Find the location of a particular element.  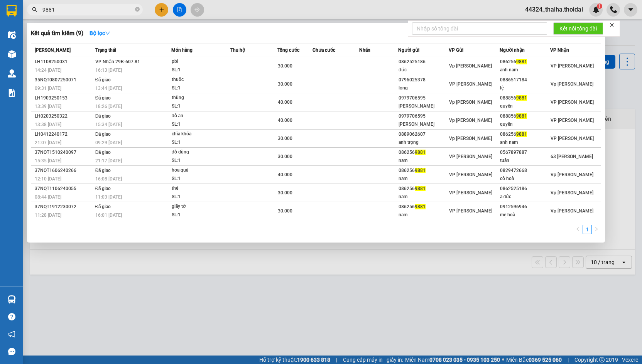

span: question-circle is located at coordinates (12, 317).